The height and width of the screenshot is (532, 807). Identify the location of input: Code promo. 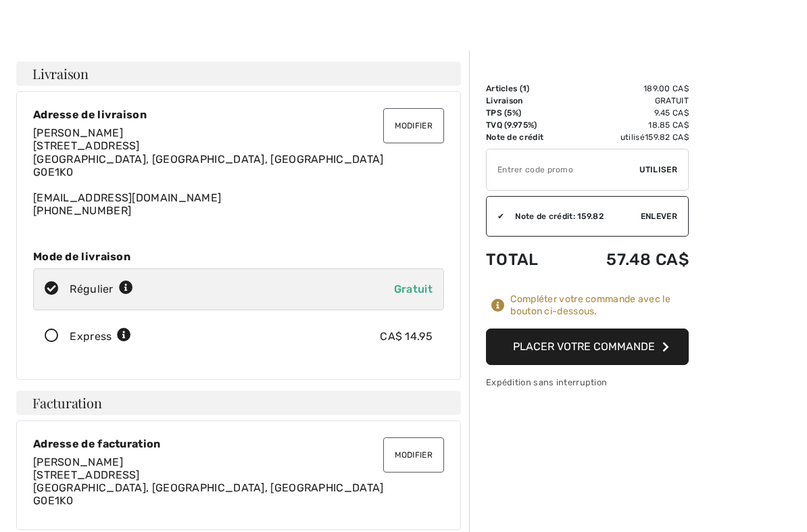
(563, 169).